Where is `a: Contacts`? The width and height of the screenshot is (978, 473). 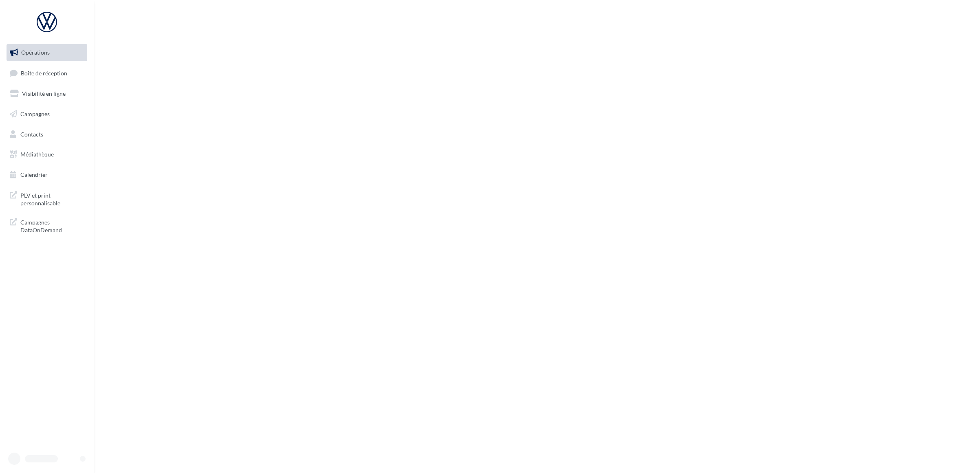 a: Contacts is located at coordinates (47, 135).